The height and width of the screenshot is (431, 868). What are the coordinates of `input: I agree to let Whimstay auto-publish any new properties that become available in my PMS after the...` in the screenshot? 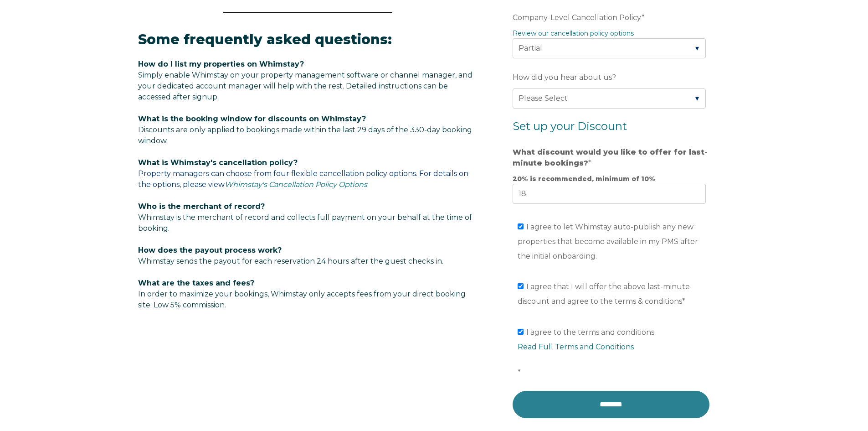 It's located at (520, 226).